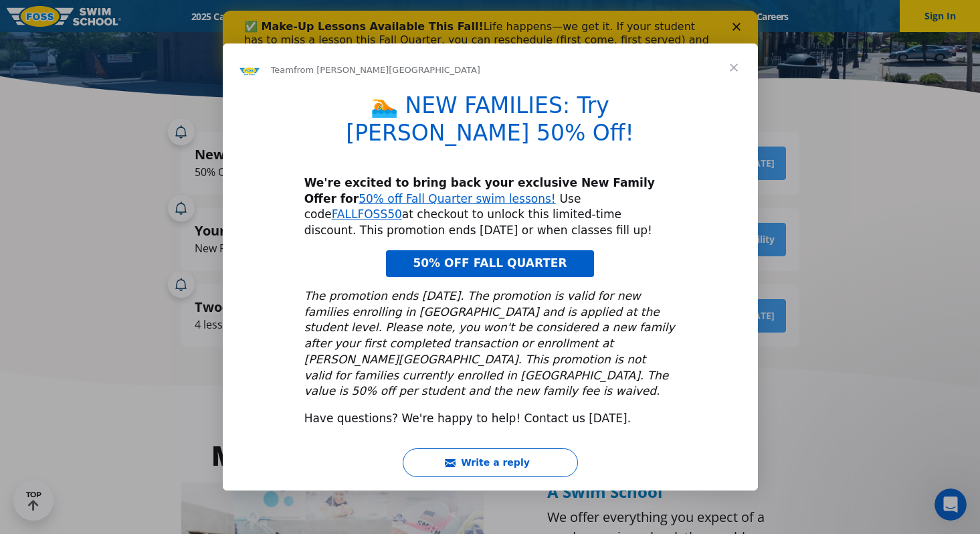  I want to click on span: Close, so click(734, 68).